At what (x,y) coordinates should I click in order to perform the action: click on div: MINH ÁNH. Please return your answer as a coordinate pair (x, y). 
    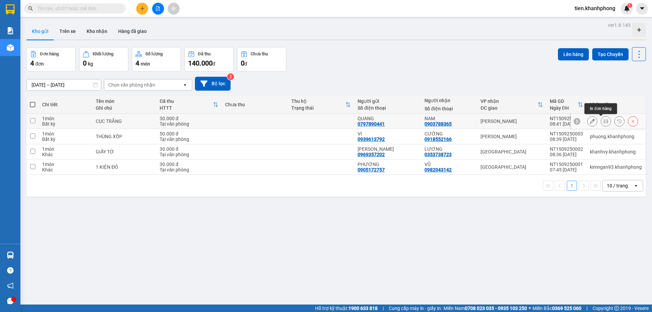
    Looking at the image, I should click on (388, 149).